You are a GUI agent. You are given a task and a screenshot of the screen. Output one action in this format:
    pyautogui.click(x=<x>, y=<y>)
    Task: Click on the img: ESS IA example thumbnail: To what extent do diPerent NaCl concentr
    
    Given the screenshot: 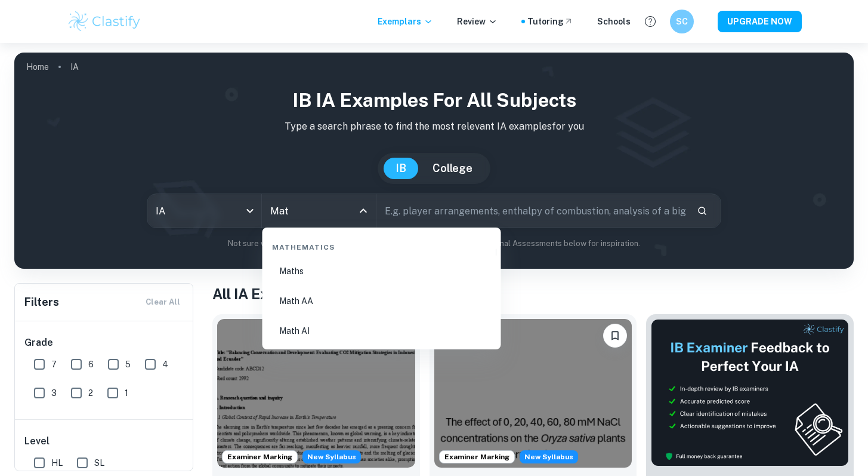 What is the action you would take?
    pyautogui.click(x=534, y=393)
    